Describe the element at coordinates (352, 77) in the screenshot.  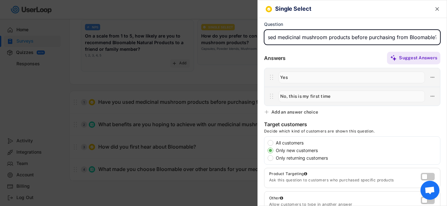
I see `input: Yes` at that location.